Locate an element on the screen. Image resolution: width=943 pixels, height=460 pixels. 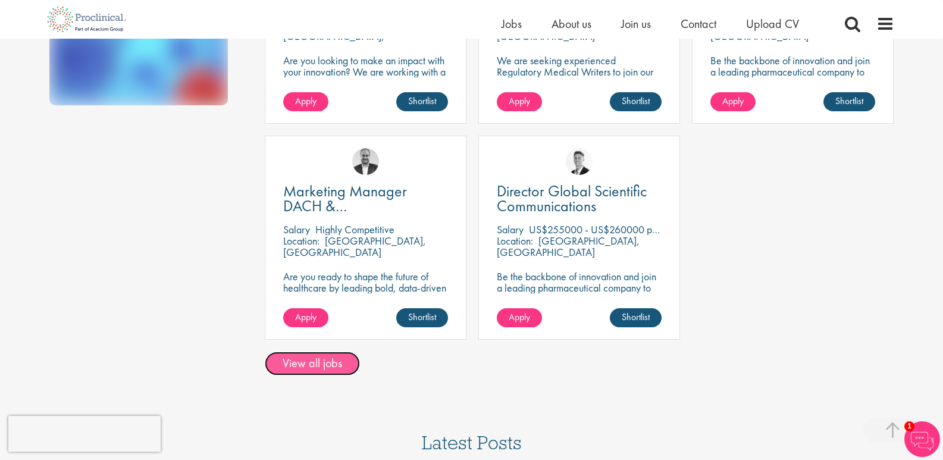
p: Are you looking to make an impact with your innovation? We are working with a well-established ph... is located at coordinates (365, 83).